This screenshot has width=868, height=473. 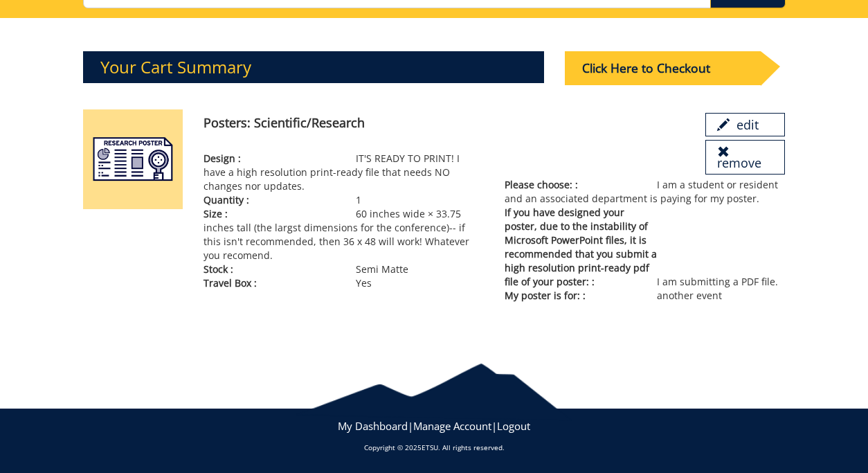 What do you see at coordinates (452, 426) in the screenshot?
I see `a: Manage Account` at bounding box center [452, 426].